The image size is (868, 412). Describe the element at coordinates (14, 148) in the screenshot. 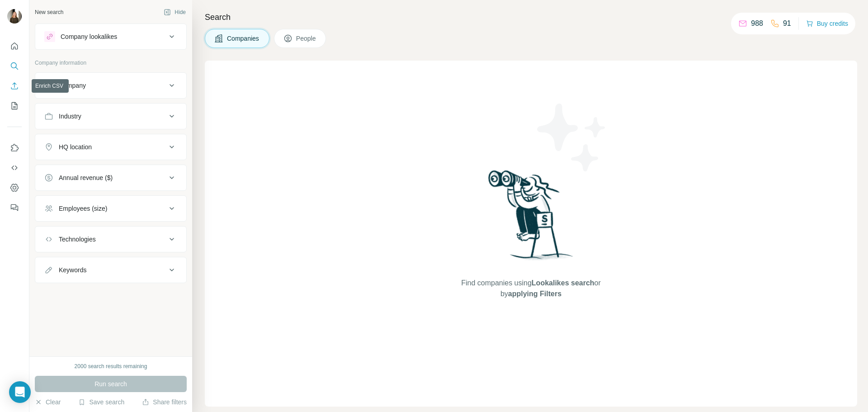

I see `button: Use Surfe on LinkedIn` at that location.